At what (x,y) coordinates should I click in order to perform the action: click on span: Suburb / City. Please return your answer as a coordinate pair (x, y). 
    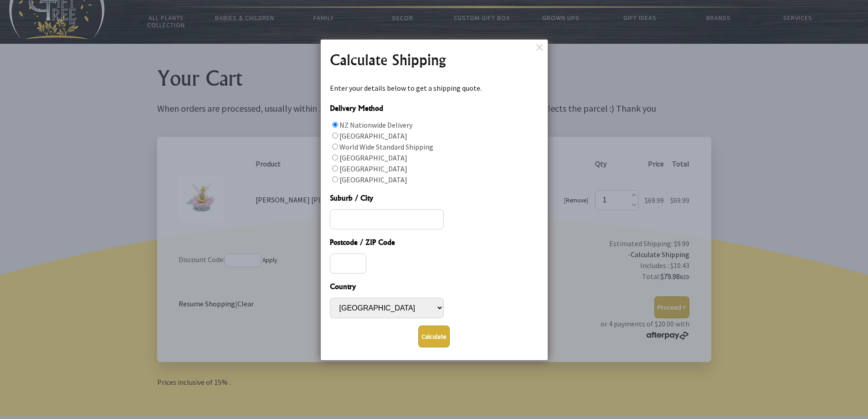
    Looking at the image, I should click on (434, 198).